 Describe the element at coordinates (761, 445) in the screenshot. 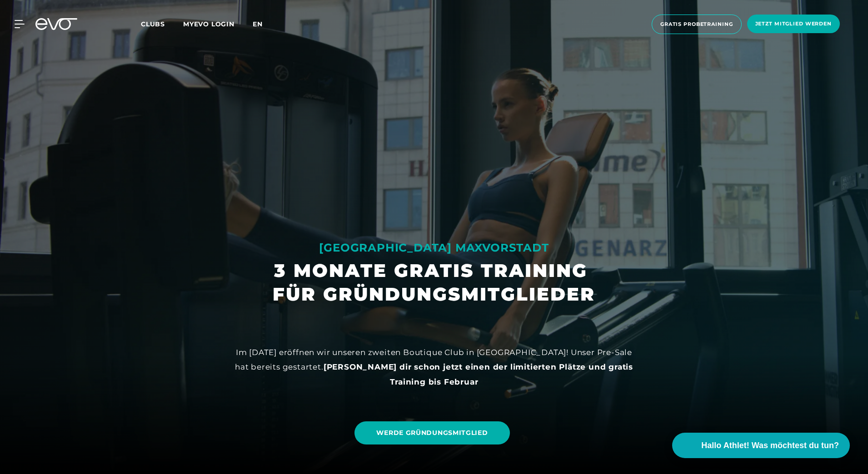

I see `button: Hallo Athlet! Was möchtest du tun?` at that location.